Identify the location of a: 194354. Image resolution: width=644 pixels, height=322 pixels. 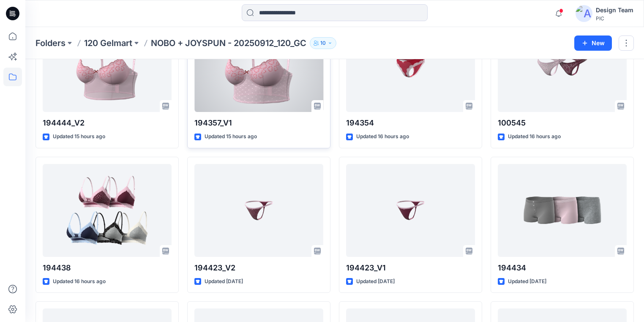
(411, 66).